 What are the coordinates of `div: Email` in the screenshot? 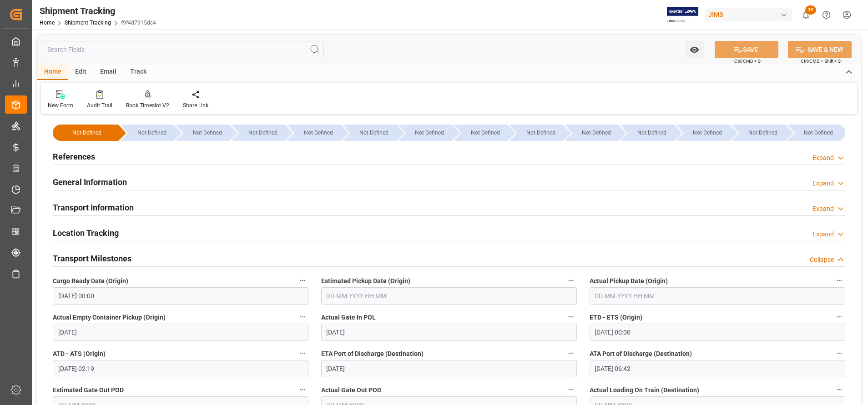 It's located at (108, 72).